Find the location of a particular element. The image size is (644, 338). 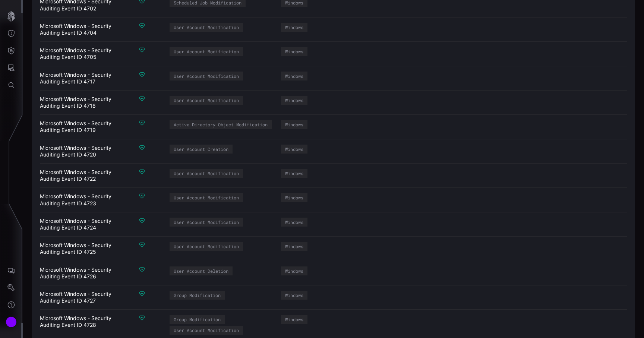

a: User Account Creation is located at coordinates (201, 149).